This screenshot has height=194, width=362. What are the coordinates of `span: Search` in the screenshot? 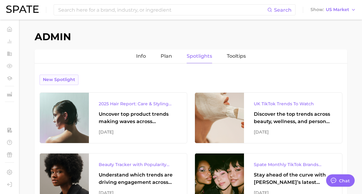 It's located at (282, 10).